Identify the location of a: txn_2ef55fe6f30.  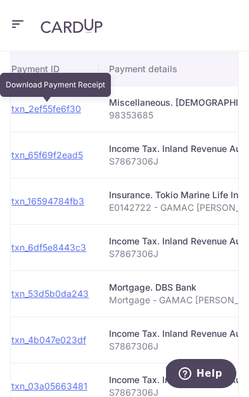
(46, 108).